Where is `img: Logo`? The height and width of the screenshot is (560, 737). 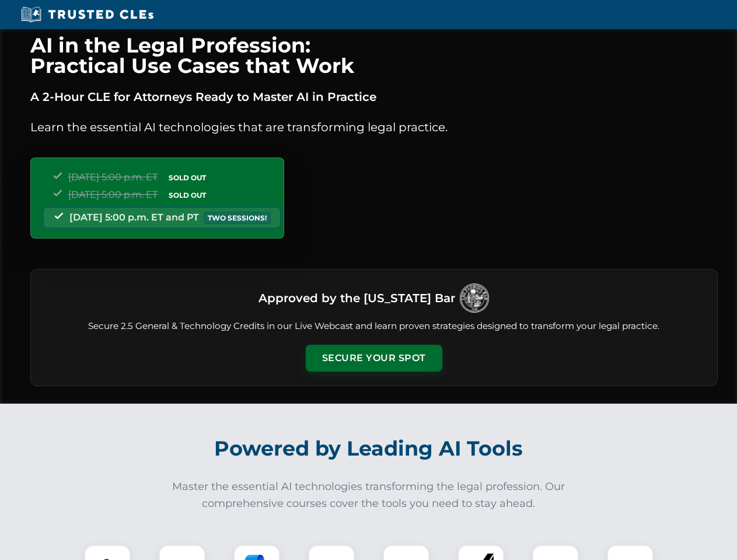 img: Logo is located at coordinates (474, 298).